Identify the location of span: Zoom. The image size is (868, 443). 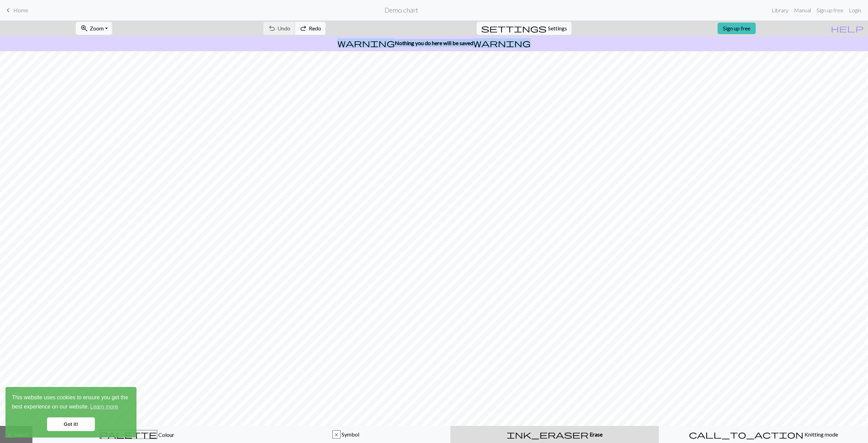
(97, 28).